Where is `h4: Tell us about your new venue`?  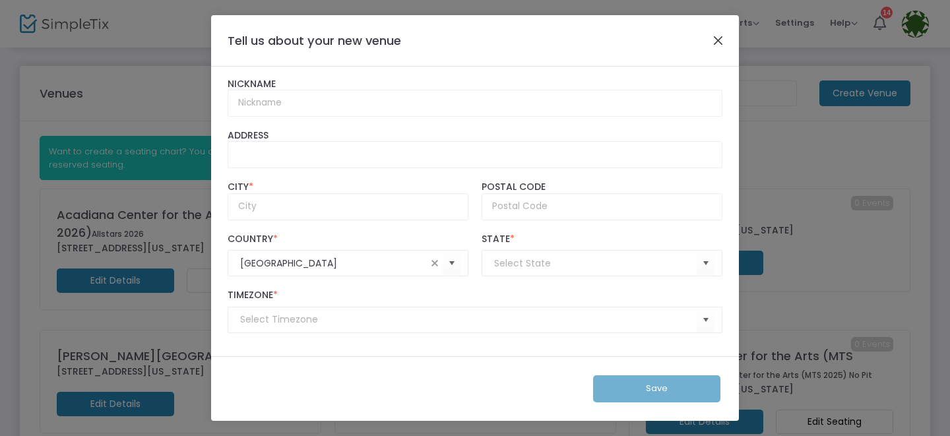 h4: Tell us about your new venue is located at coordinates (314, 40).